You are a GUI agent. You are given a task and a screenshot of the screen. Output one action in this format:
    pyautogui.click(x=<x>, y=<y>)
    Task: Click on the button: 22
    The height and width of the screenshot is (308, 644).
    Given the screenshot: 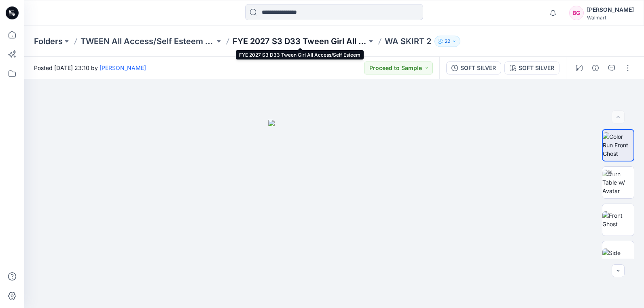 What is the action you would take?
    pyautogui.click(x=447, y=41)
    